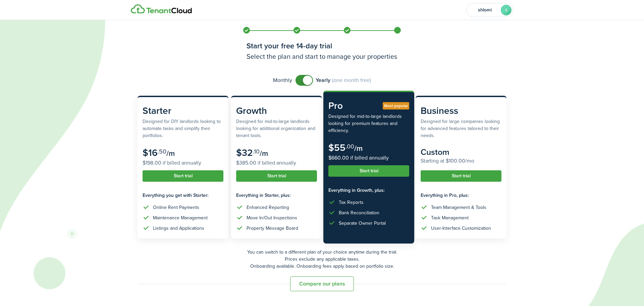 The image size is (644, 306). What do you see at coordinates (245, 152) in the screenshot?
I see `subscription-pricing-card-price-amount: $32` at bounding box center [245, 152].